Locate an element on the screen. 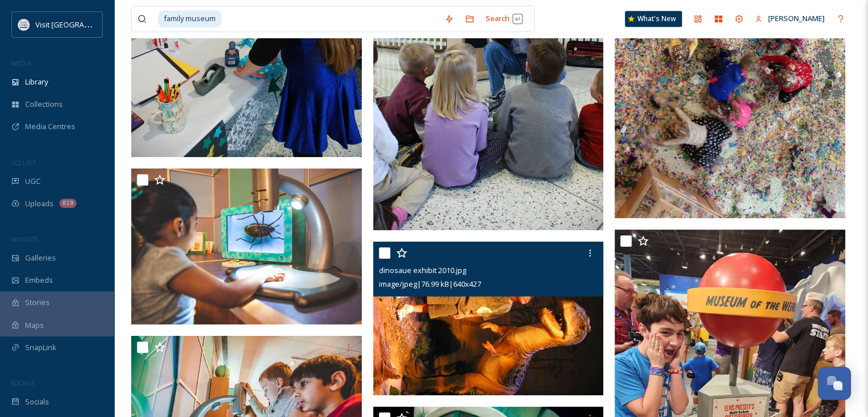  span: Embeds is located at coordinates (39, 280).